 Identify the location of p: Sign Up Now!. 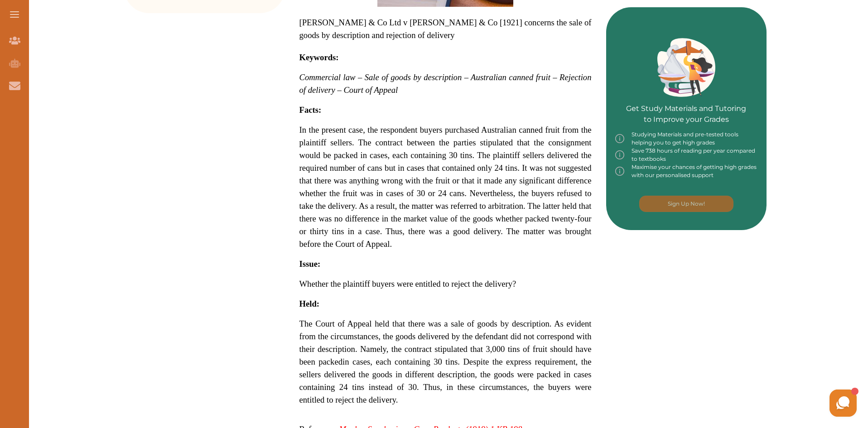
(687, 204).